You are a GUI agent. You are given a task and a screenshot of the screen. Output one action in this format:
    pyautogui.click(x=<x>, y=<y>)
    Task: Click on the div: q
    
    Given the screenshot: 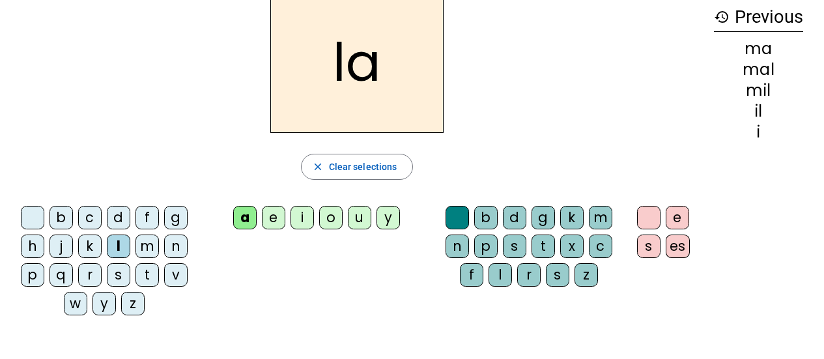 What is the action you would take?
    pyautogui.click(x=61, y=275)
    